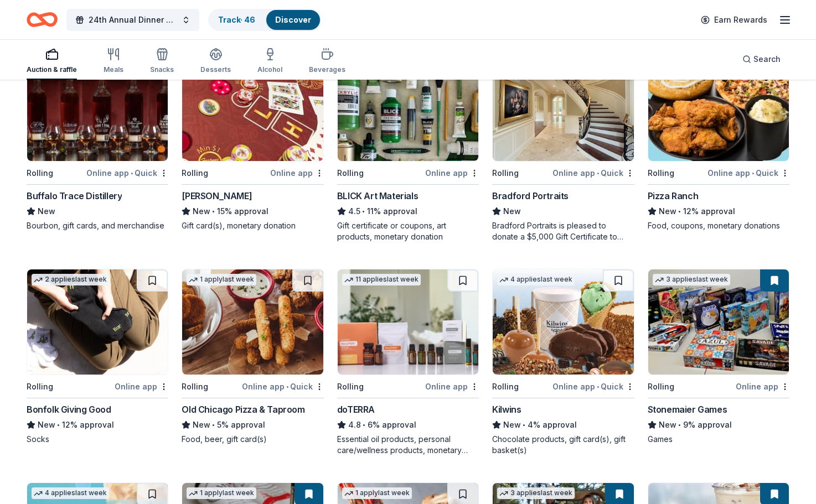  Describe the element at coordinates (69, 409) in the screenshot. I see `div: Bonfolk Giving Good` at that location.